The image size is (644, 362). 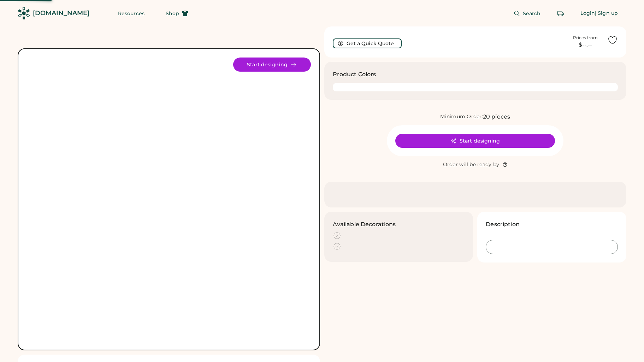 What do you see at coordinates (560, 13) in the screenshot?
I see `button: Retrieve an order` at bounding box center [560, 13].